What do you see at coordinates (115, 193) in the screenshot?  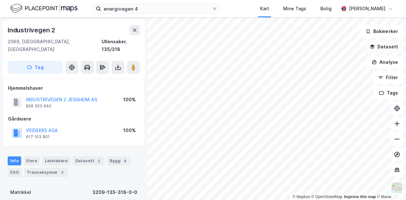 I see `div: 3209-135-318-0-0` at bounding box center [115, 193].